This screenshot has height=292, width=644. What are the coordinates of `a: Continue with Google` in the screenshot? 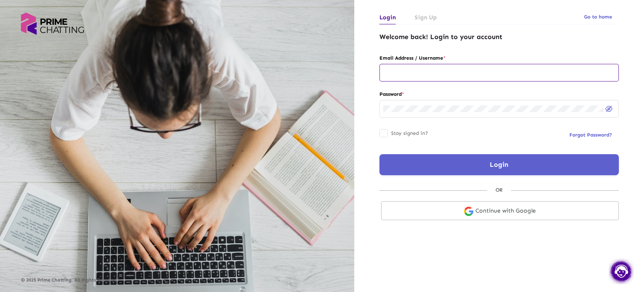 It's located at (500, 210).